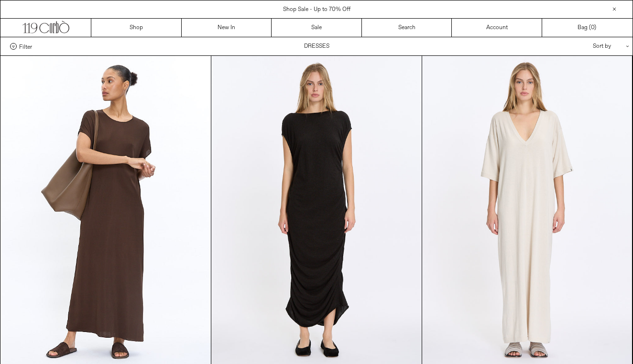  Describe the element at coordinates (227, 28) in the screenshot. I see `a: New In` at that location.